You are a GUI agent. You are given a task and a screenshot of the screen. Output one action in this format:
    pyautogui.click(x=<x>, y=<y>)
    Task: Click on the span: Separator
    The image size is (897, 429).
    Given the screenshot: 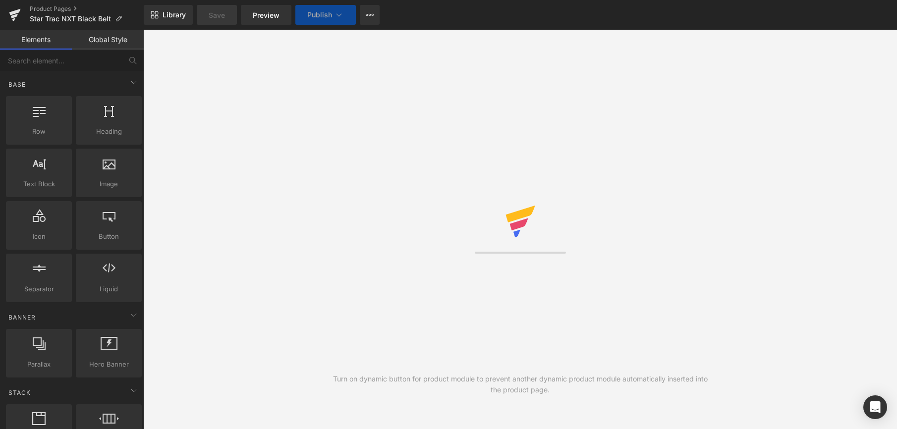 What is the action you would take?
    pyautogui.click(x=39, y=289)
    